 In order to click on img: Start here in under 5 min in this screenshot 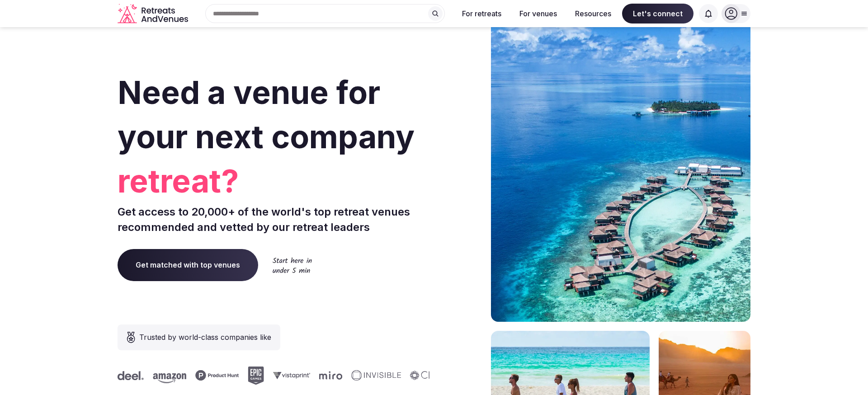, I will do `click(292, 265)`.